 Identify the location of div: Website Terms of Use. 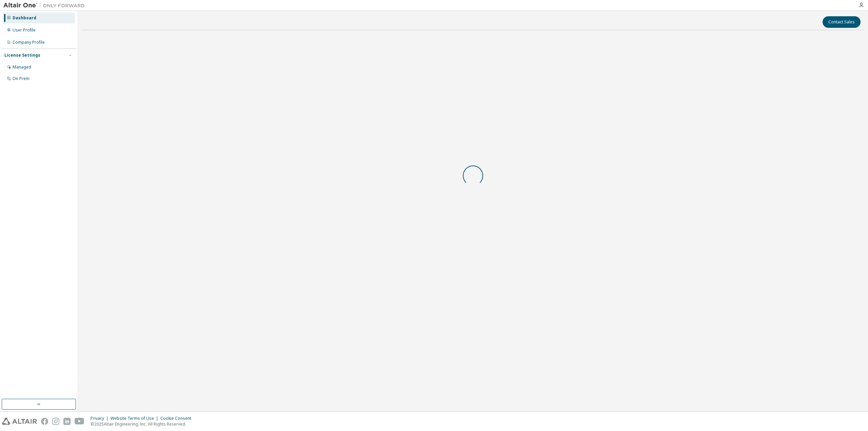
(136, 419).